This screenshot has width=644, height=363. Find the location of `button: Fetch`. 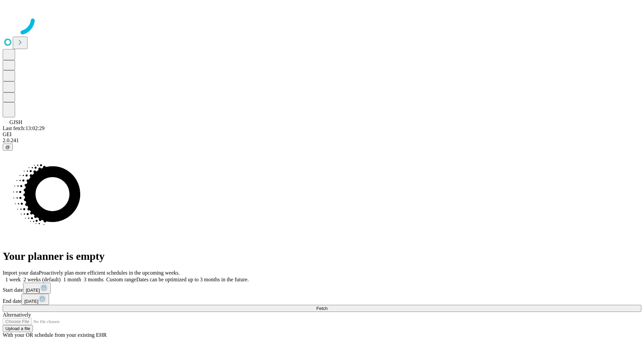

button: Fetch is located at coordinates (322, 308).